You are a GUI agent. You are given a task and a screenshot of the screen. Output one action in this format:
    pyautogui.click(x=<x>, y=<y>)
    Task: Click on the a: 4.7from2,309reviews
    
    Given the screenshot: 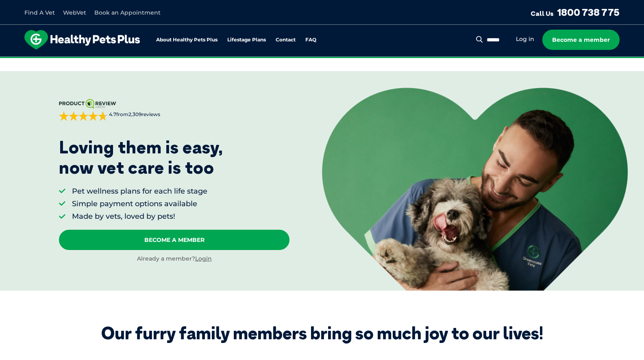 What is the action you would take?
    pyautogui.click(x=174, y=110)
    